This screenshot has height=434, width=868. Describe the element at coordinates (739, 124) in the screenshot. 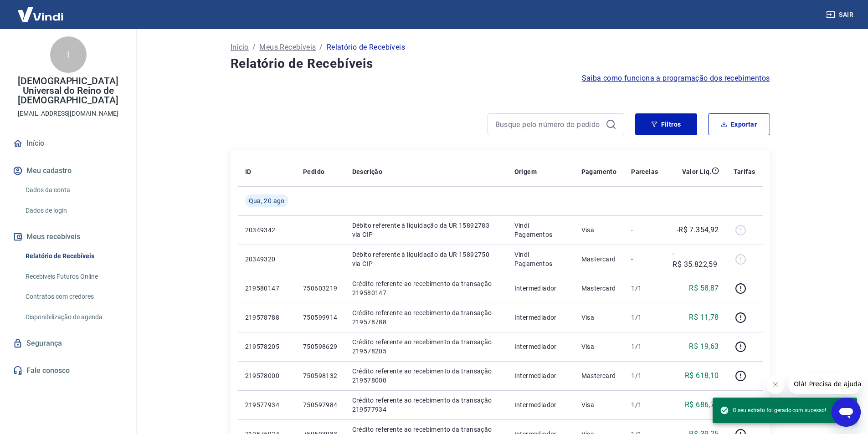

I see `button: Exportar` at that location.